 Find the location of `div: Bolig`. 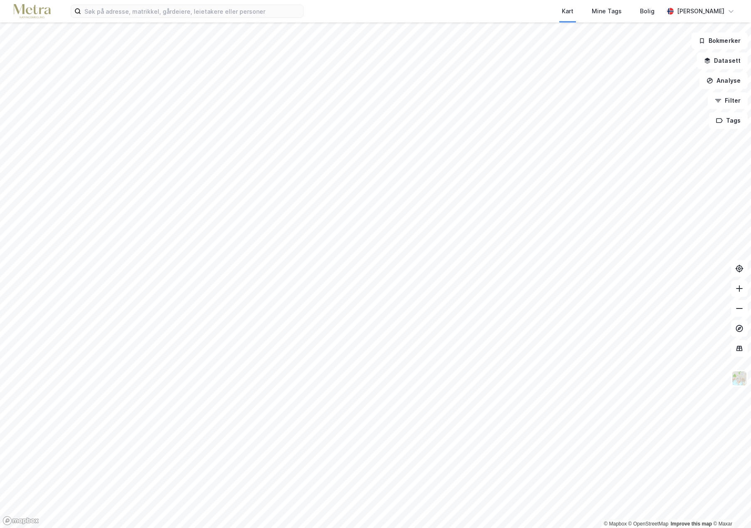

div: Bolig is located at coordinates (647, 11).